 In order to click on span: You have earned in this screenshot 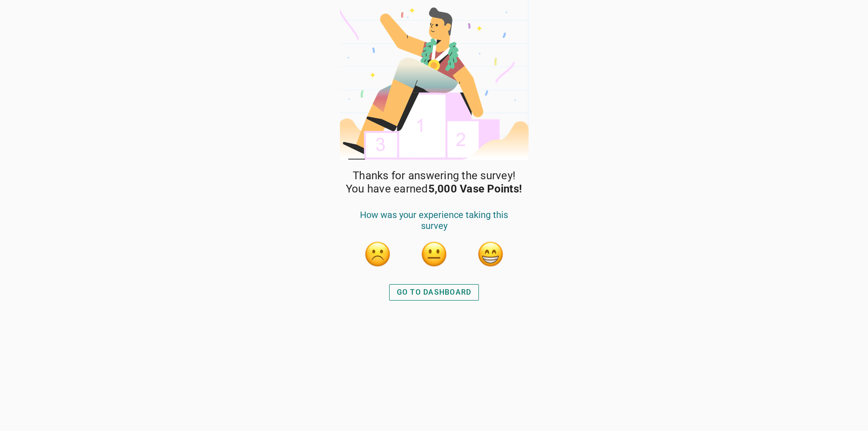, I will do `click(434, 188)`.